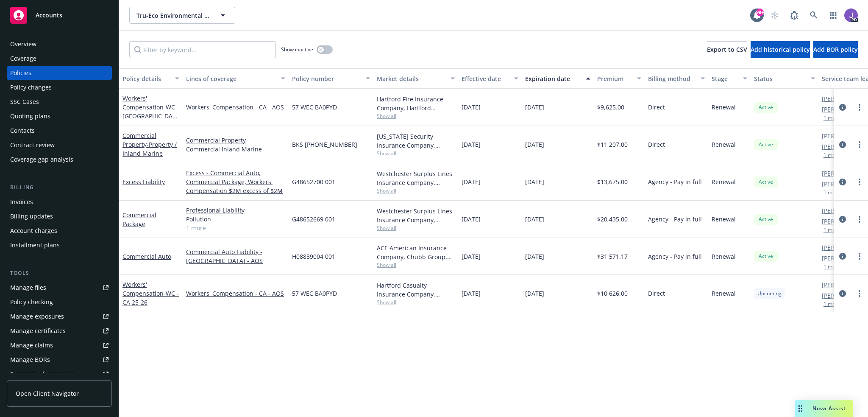 This screenshot has width=868, height=417. I want to click on div: Summary of insurance, so click(43, 374).